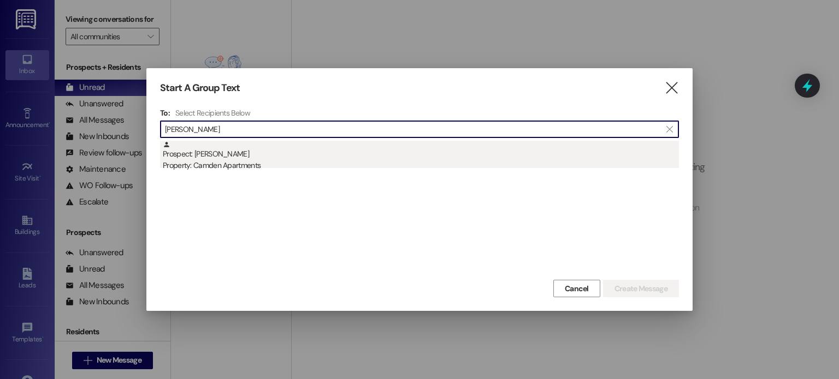  What do you see at coordinates (420, 165) in the screenshot?
I see `div: Property: Camden Apartments` at bounding box center [420, 165].